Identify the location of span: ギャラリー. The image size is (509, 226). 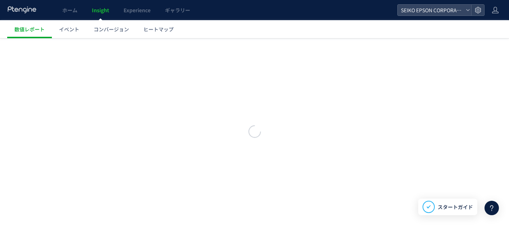
(178, 10).